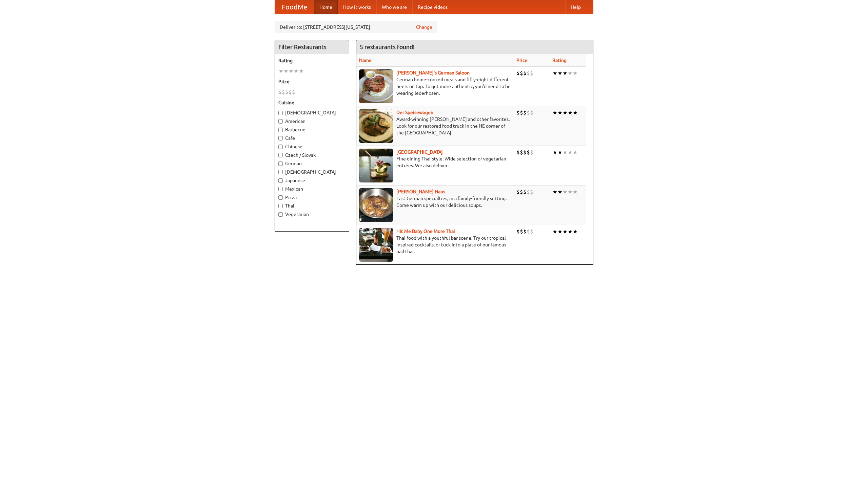 Image resolution: width=868 pixels, height=479 pixels. I want to click on label: Japanese, so click(312, 180).